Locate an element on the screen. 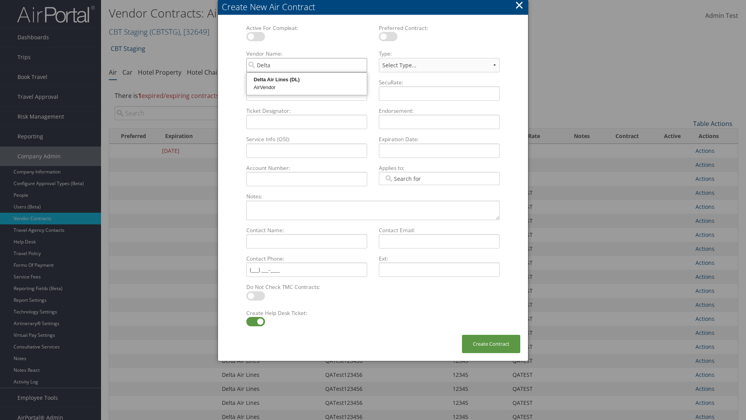  label: Preferred Contract: is located at coordinates (439, 28).